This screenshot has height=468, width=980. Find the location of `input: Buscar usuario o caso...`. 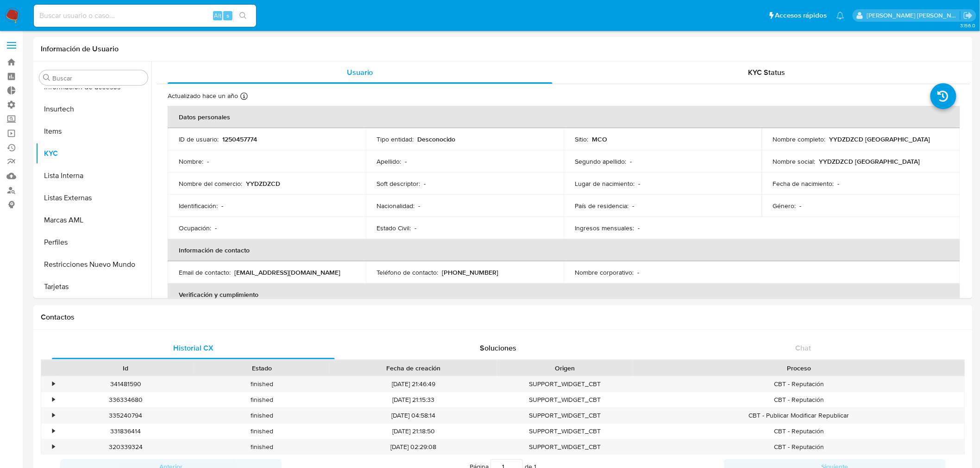

input: Buscar usuario o caso... is located at coordinates (145, 15).